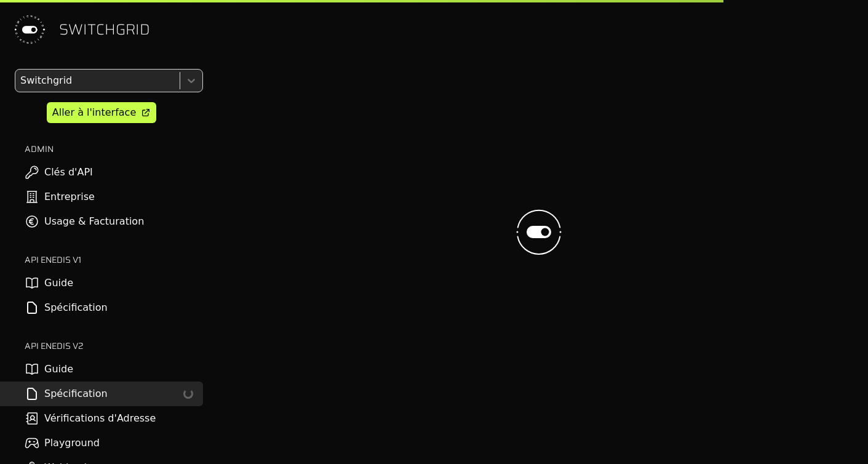 This screenshot has height=464, width=868. Describe the element at coordinates (114, 260) in the screenshot. I see `h2: API ENEDIS v1` at that location.